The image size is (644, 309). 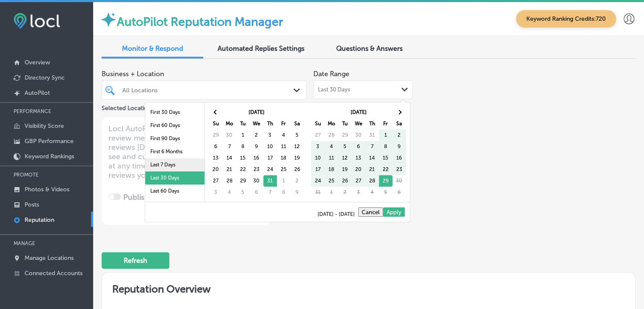 What do you see at coordinates (175, 178) in the screenshot?
I see `li: Last 30 Days` at bounding box center [175, 178].